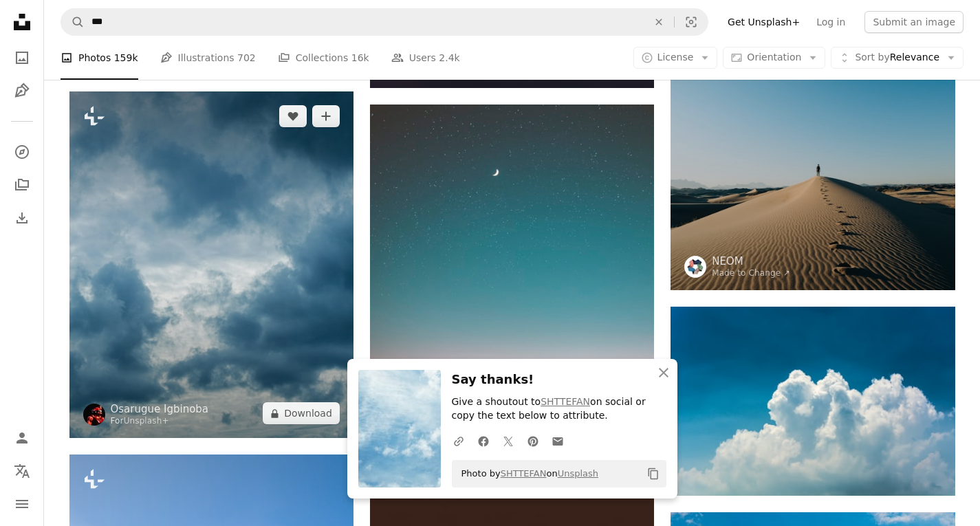  What do you see at coordinates (692, 22) in the screenshot?
I see `button: Visual search` at bounding box center [692, 22].